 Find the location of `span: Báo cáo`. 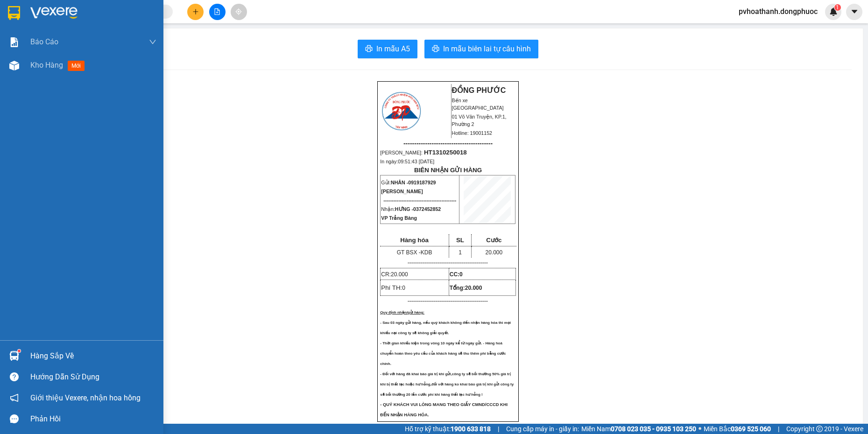

span: Báo cáo is located at coordinates (44, 42).